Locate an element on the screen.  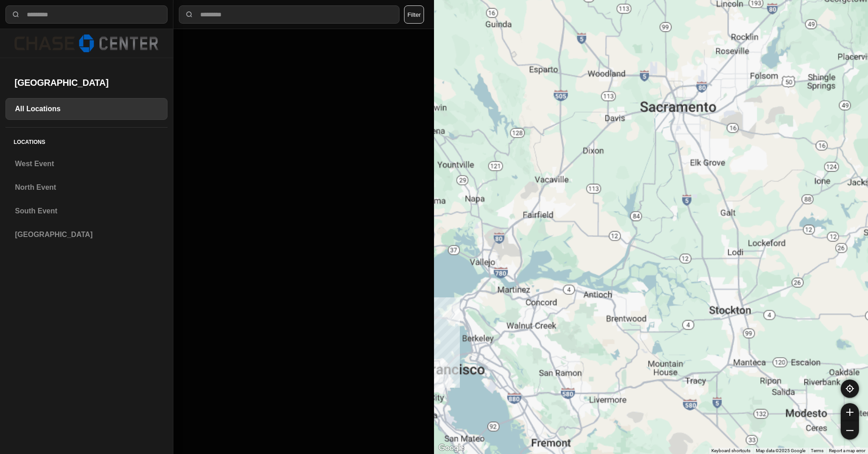
a: Terms is located at coordinates (817, 451).